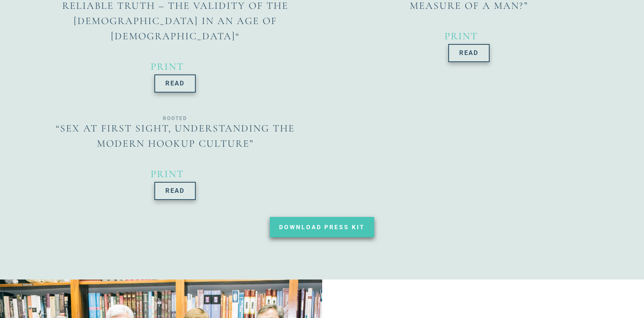  What do you see at coordinates (175, 136) in the screenshot?
I see `p: “Sex at First Sight, Understanding the Modern Hookup Culture”` at bounding box center [175, 136].